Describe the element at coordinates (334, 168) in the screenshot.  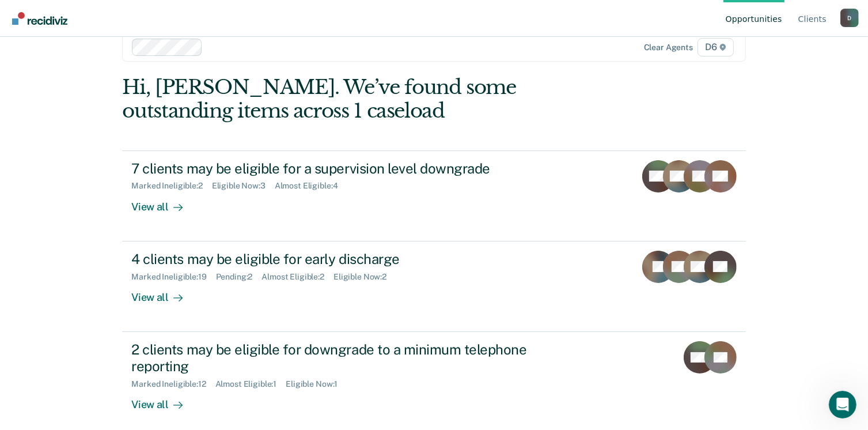
I see `div: 7 clients may be eligible for a supervision level downgrade` at that location.